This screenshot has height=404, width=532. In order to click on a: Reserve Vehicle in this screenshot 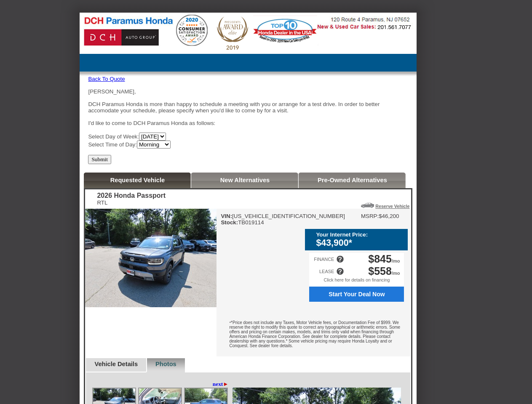, I will do `click(392, 206)`.